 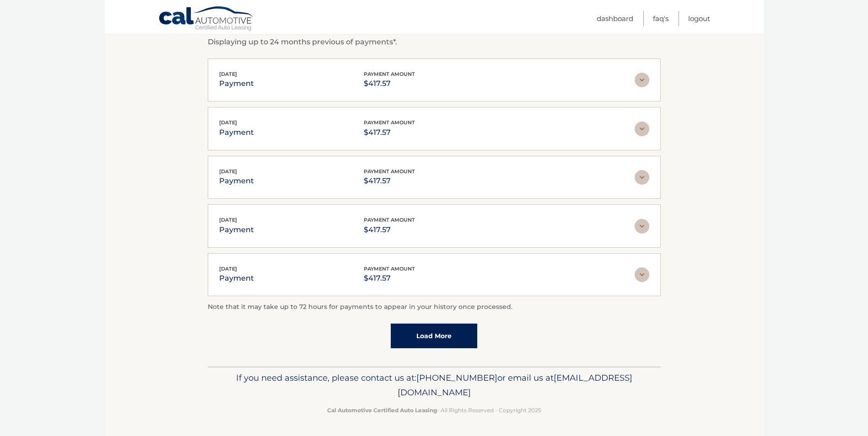 I want to click on a: FAQ's, so click(x=661, y=19).